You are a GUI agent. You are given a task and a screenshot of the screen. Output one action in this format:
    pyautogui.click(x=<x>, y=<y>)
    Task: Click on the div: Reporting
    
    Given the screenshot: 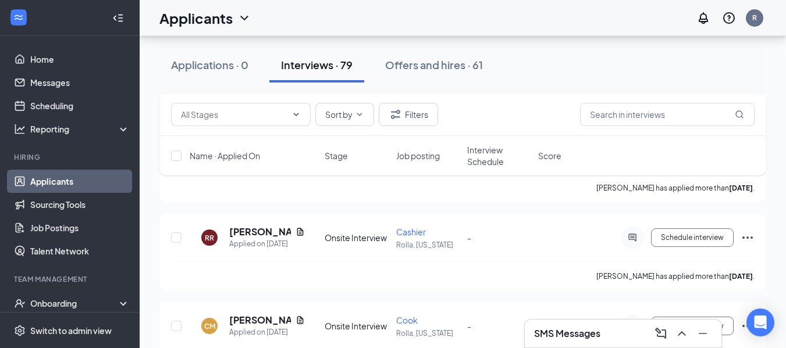 What is the action you would take?
    pyautogui.click(x=80, y=129)
    